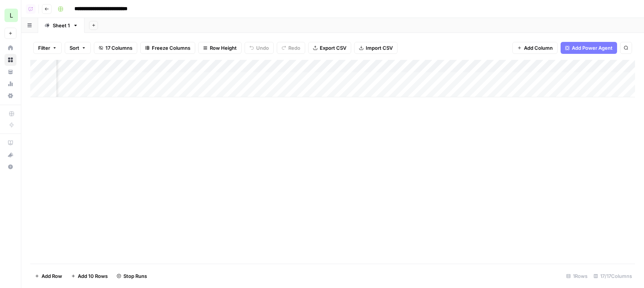  Describe the element at coordinates (11, 48) in the screenshot. I see `a: Home` at that location.